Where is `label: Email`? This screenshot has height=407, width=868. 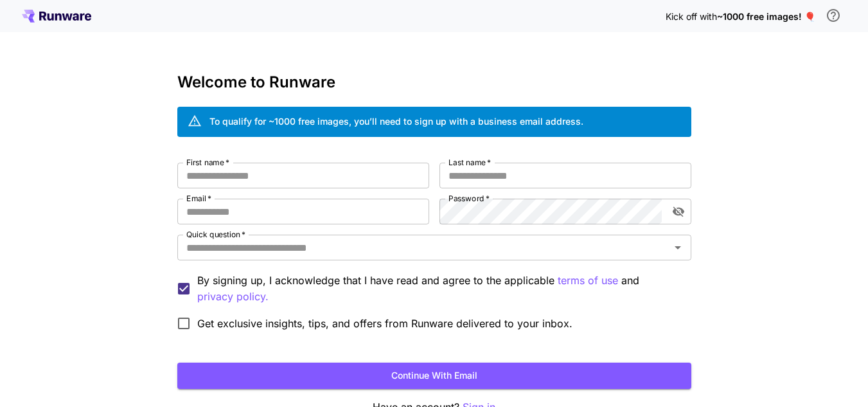 label: Email is located at coordinates (199, 198).